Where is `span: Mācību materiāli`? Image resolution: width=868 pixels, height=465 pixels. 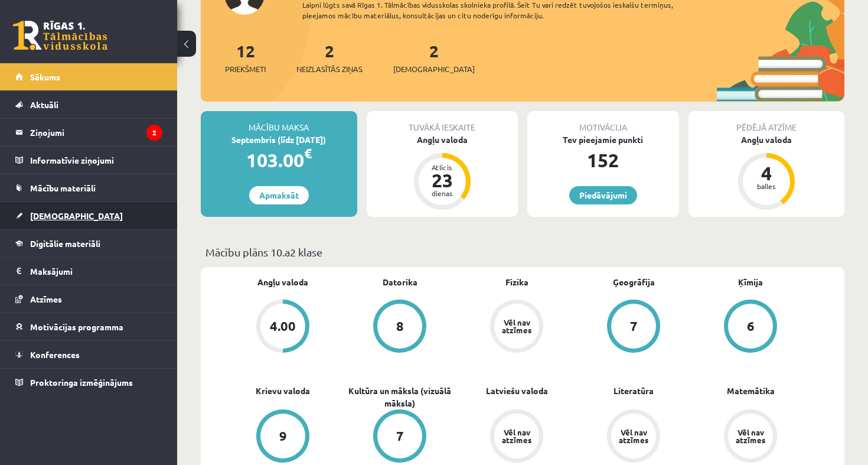
span: Mācību materiāli is located at coordinates (63, 188).